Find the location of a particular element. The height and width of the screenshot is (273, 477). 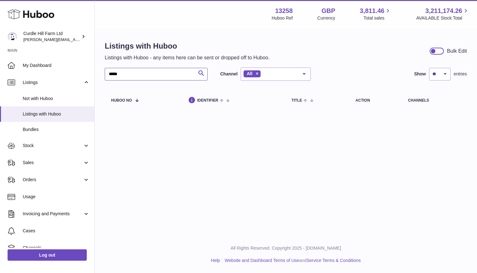

span: entries is located at coordinates (460, 74).